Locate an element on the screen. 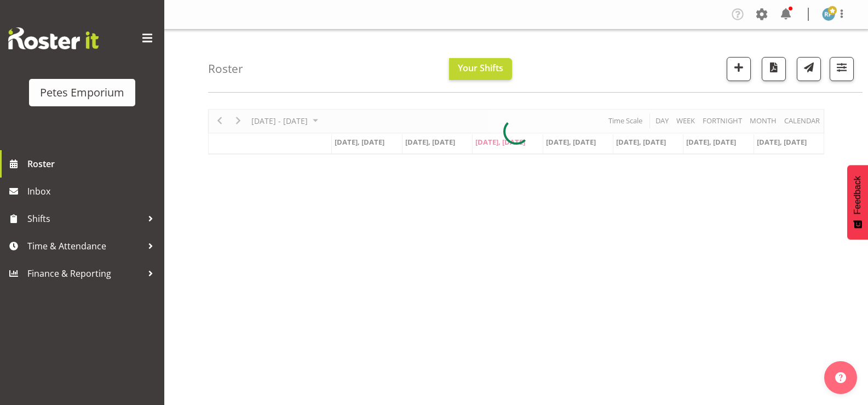 Image resolution: width=868 pixels, height=405 pixels. div: Petes Emporium is located at coordinates (82, 93).